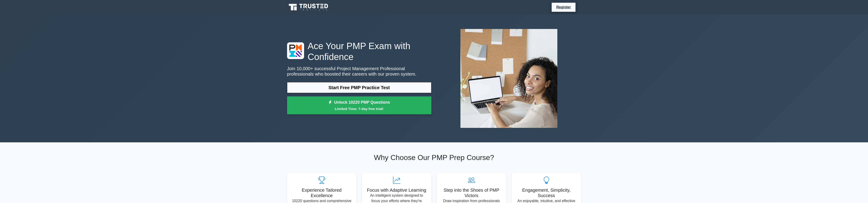  I want to click on h5: Step into the Shoes of PMP Victors, so click(471, 193).